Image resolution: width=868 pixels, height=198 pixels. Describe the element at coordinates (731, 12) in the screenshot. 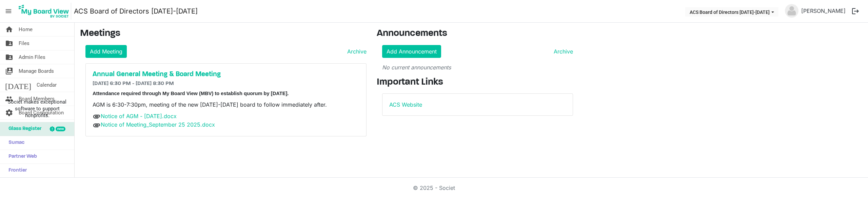

I see `button: ACS Board of Directors 2024-2025 dropdownbutton` at that location.